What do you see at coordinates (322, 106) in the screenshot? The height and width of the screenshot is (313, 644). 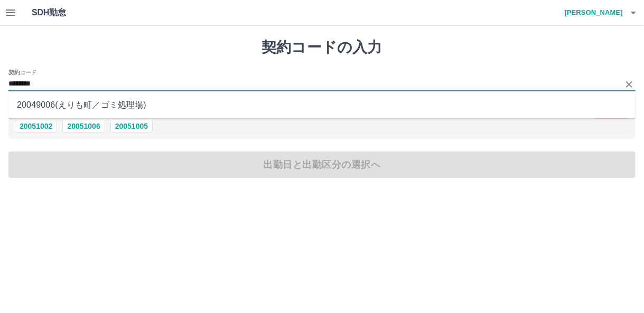 I see `li: 20049006 ( えりも町 ／ ゴミ処理場 )` at bounding box center [322, 106].